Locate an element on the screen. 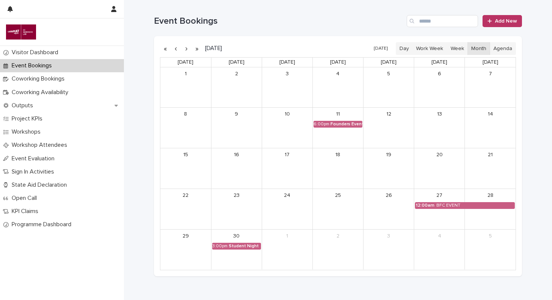 This screenshot has height=300, width=552. div: 12:00am is located at coordinates (425, 205).